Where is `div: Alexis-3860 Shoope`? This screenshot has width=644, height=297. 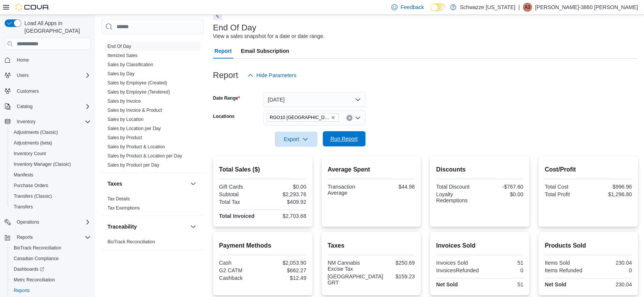
div: Alexis-3860 Shoope is located at coordinates (527, 7).